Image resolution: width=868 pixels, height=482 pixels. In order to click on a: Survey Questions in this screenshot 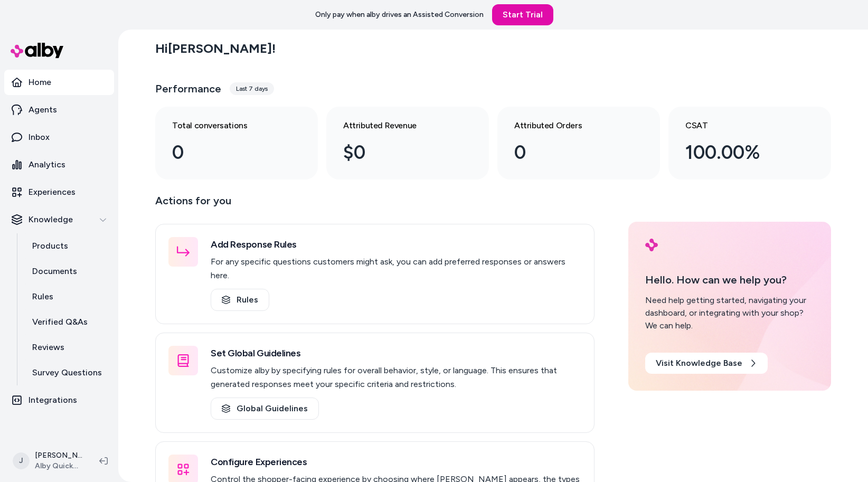, I will do `click(68, 373)`.